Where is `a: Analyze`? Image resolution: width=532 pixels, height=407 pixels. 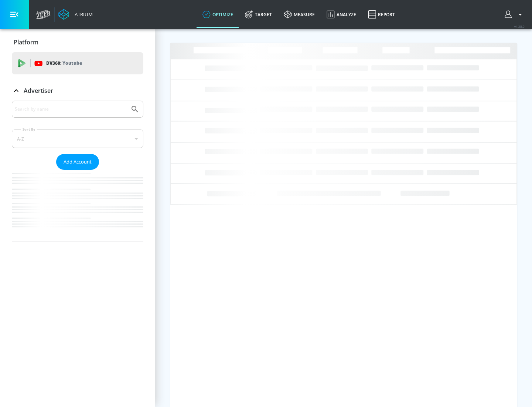
a: Analyze is located at coordinates (341, 15).